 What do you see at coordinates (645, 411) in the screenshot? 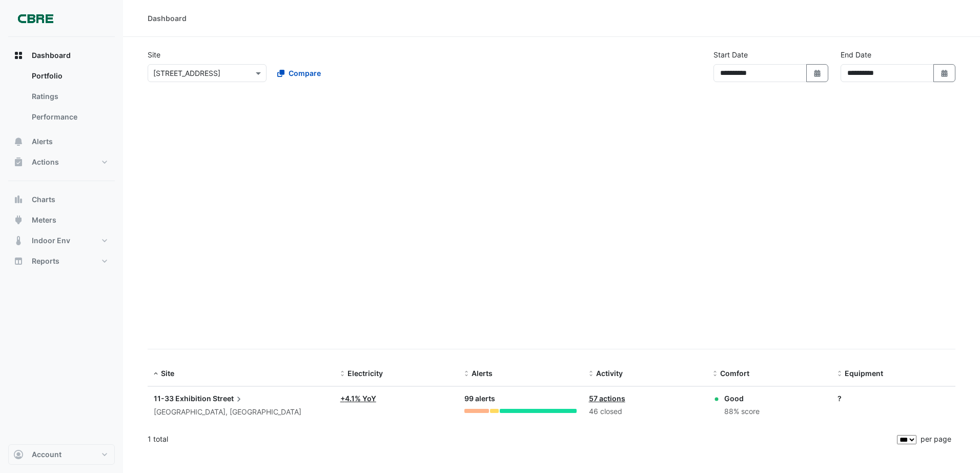
I see `div: 46 closed` at bounding box center [645, 411].